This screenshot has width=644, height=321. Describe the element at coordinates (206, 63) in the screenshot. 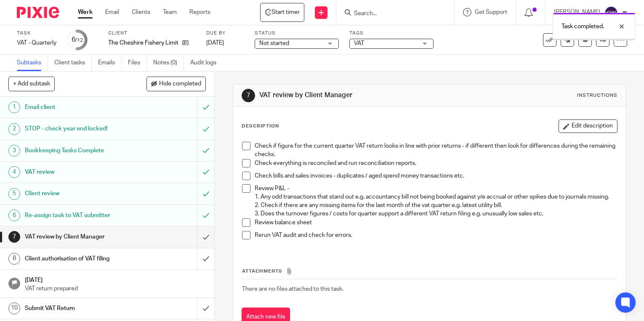

I see `a: Audit logs` at that location.